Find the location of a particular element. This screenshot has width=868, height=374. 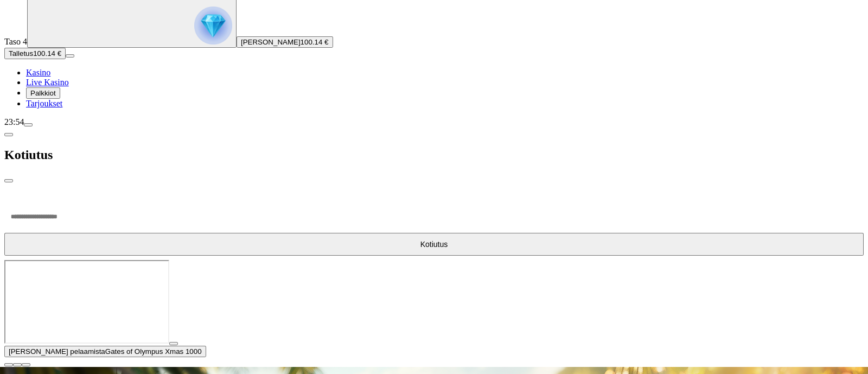

button: close is located at coordinates (9, 181).